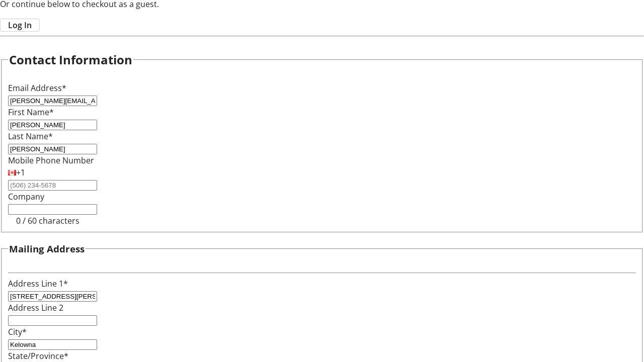  What do you see at coordinates (17, 332) in the screenshot?
I see `label: City*` at bounding box center [17, 332].